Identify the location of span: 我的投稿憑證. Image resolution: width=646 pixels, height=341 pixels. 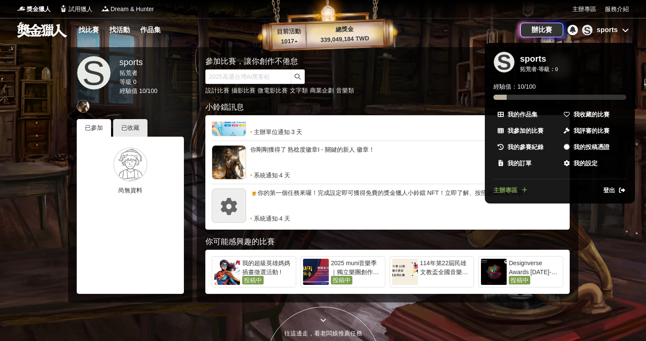
(592, 147).